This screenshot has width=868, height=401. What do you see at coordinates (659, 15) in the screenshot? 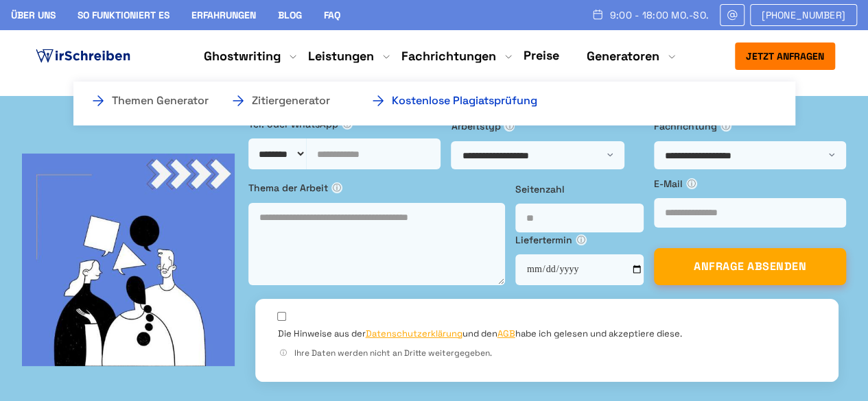
I see `span: 9:00 - 18:00 Mo.-So.` at bounding box center [659, 15].